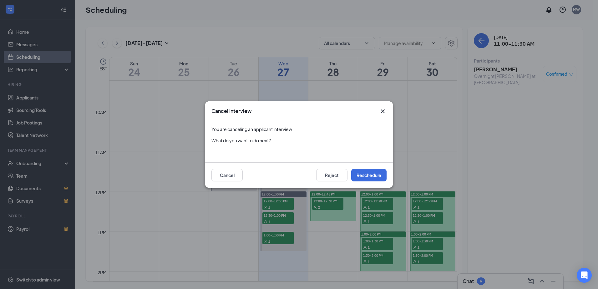  What do you see at coordinates (299, 129) in the screenshot?
I see `div: You are canceling an applicant interview.` at bounding box center [299, 129].